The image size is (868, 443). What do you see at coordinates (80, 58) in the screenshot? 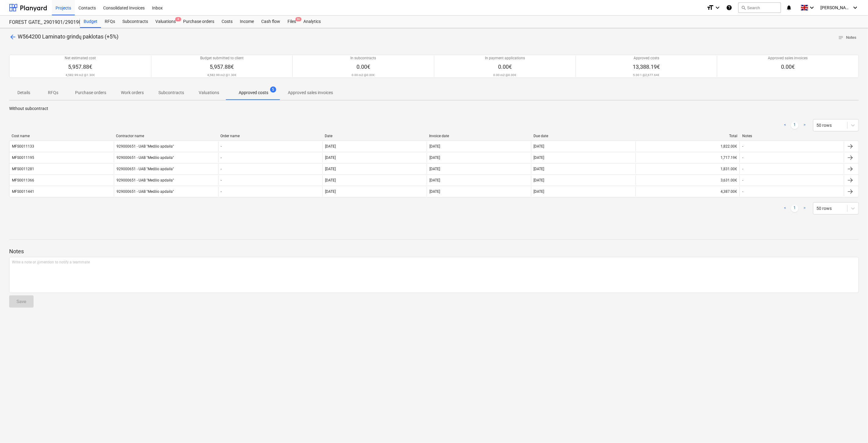
I see `p: Net estimated cost` at bounding box center [80, 58].